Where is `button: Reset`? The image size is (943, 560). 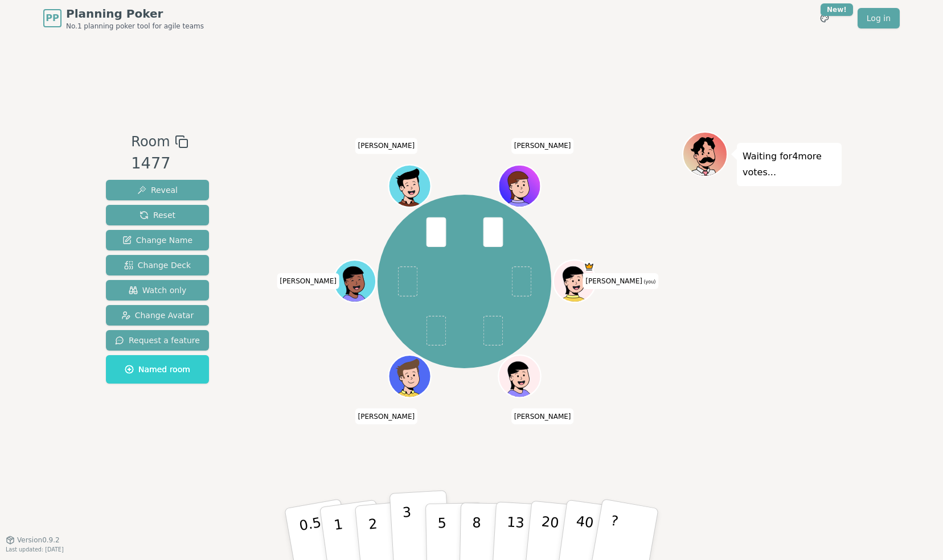 button: Reset is located at coordinates (157, 215).